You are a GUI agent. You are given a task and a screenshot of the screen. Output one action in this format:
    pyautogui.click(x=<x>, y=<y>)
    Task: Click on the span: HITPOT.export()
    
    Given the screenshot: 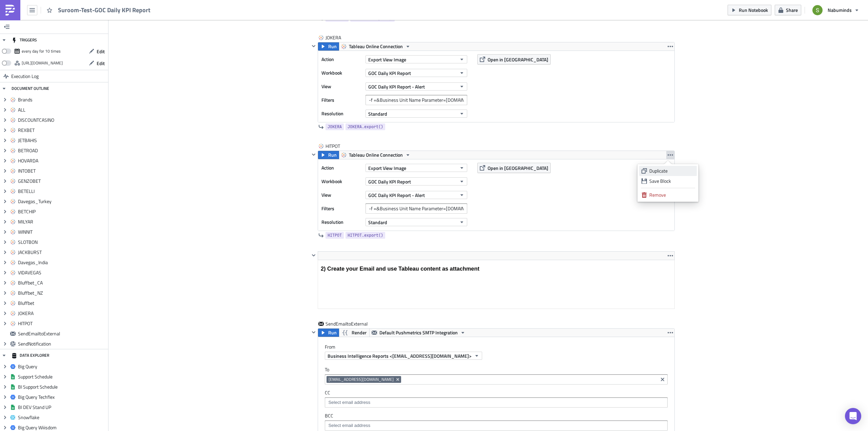 What is the action you would take?
    pyautogui.click(x=365, y=235)
    